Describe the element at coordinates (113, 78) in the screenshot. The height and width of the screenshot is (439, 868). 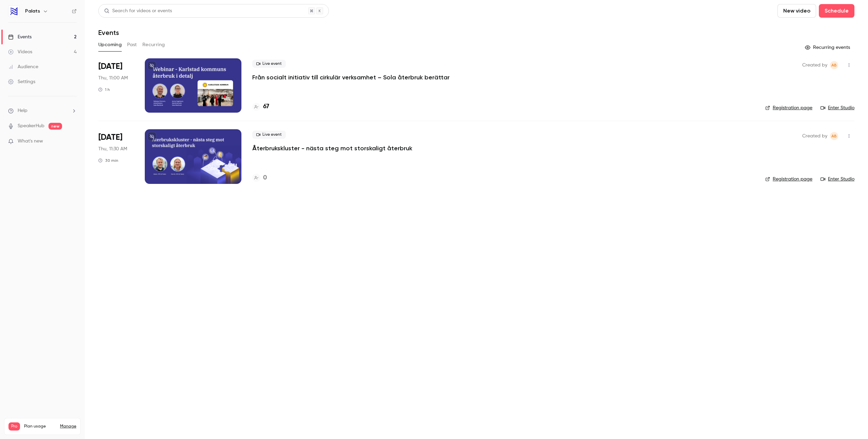
I see `span: Thu, 11:00 AM` at that location.